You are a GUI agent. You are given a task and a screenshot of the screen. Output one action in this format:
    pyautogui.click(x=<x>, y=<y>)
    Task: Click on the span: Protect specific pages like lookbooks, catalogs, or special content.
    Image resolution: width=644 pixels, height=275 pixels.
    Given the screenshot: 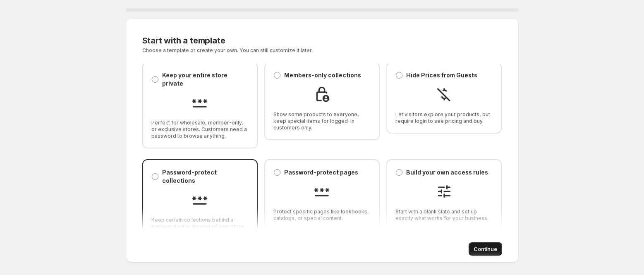 What is the action you would take?
    pyautogui.click(x=322, y=215)
    